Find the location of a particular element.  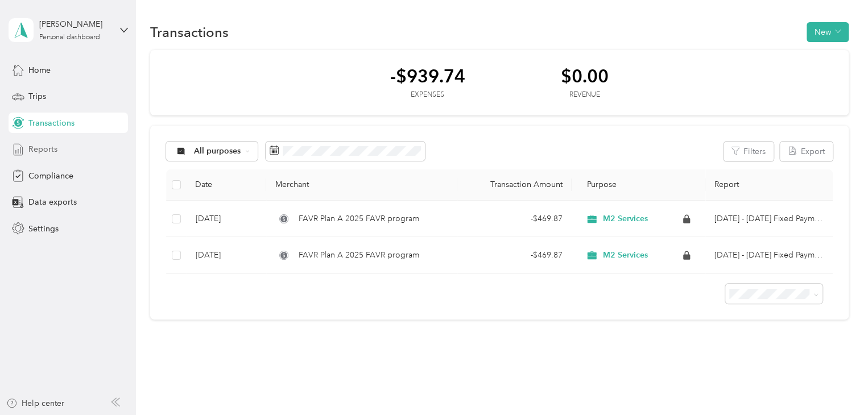

span: All purposes is located at coordinates (217, 151).